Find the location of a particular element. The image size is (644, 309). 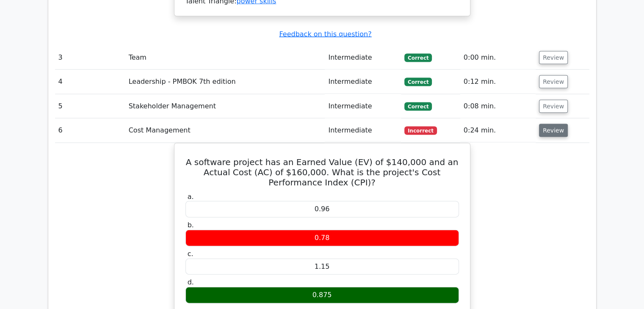

div: 1.15 is located at coordinates (322, 267).